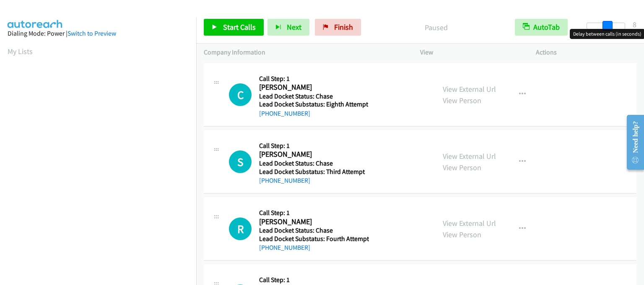 This screenshot has width=644, height=285. Describe the element at coordinates (541, 27) in the screenshot. I see `button: AutoTab` at that location.